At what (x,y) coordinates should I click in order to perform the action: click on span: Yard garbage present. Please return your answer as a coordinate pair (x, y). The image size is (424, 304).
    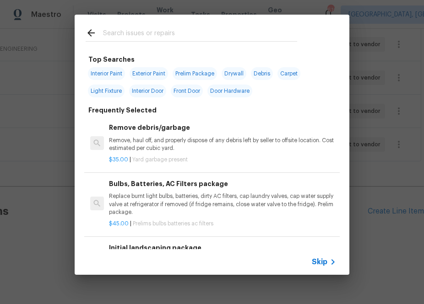
    Looking at the image, I should click on (160, 160).